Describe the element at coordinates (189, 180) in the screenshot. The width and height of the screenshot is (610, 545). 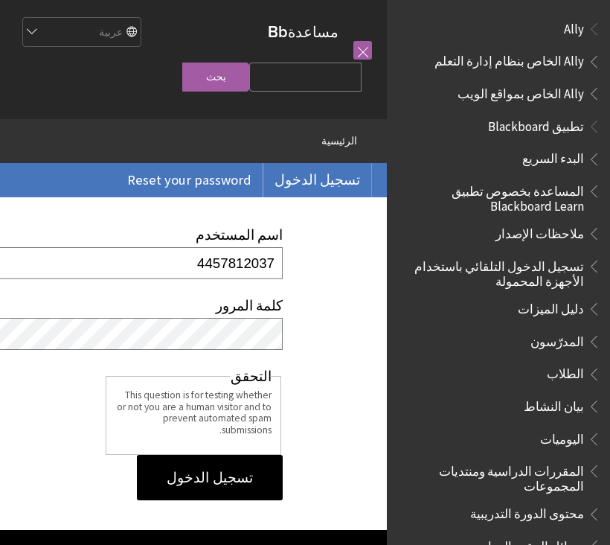
I see `a: Reset your password` at that location.